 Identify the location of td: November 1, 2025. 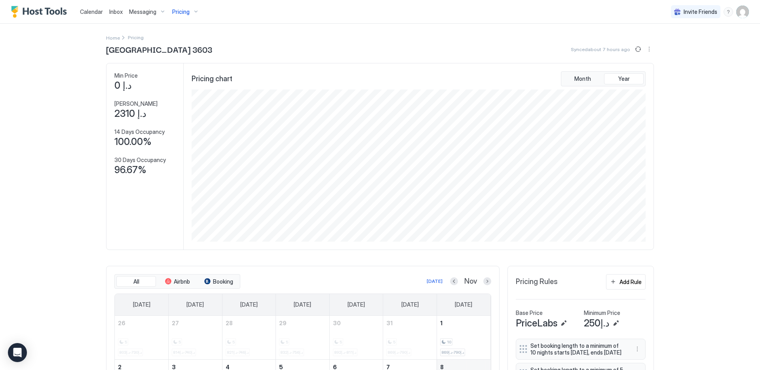
(463, 337).